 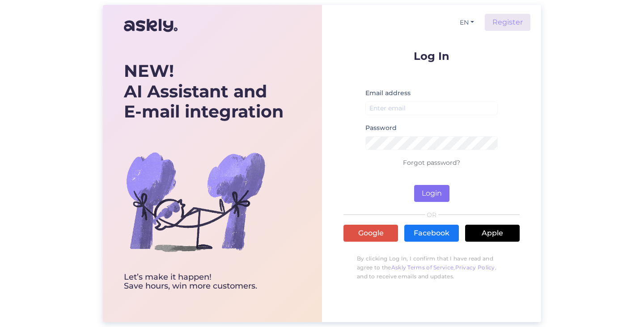 What do you see at coordinates (432, 215) in the screenshot?
I see `span: OR` at bounding box center [432, 215].